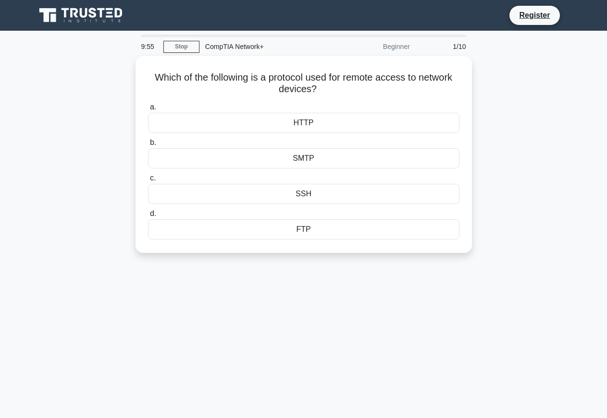 The image size is (607, 418). Describe the element at coordinates (153, 213) in the screenshot. I see `span: d.` at that location.